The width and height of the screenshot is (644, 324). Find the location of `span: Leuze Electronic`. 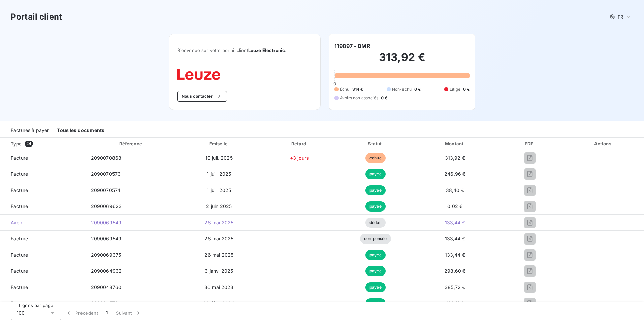

span: Leuze Electronic is located at coordinates (267, 50).